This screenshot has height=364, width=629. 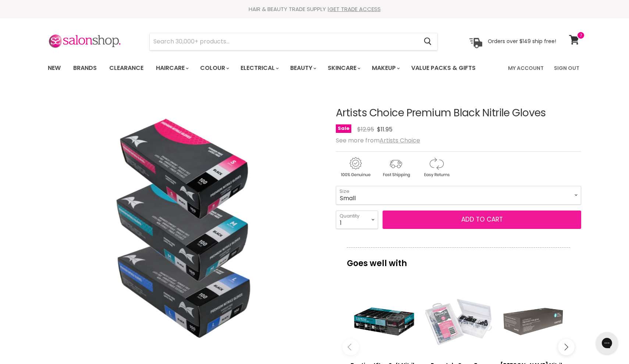 What do you see at coordinates (396, 167) in the screenshot?
I see `img: shipping.gif` at bounding box center [396, 167].